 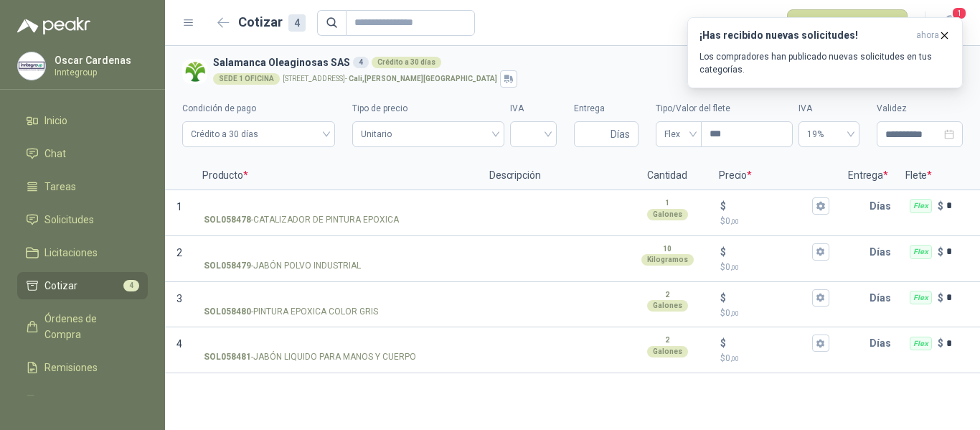 What do you see at coordinates (53, 26) in the screenshot?
I see `img: Logo peakr` at bounding box center [53, 26].